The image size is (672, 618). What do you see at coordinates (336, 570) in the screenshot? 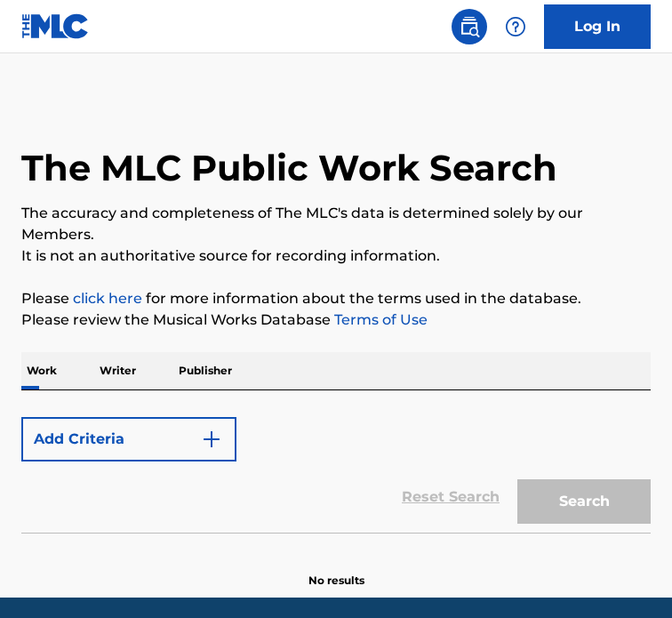
I see `p: No results` at bounding box center [336, 570].